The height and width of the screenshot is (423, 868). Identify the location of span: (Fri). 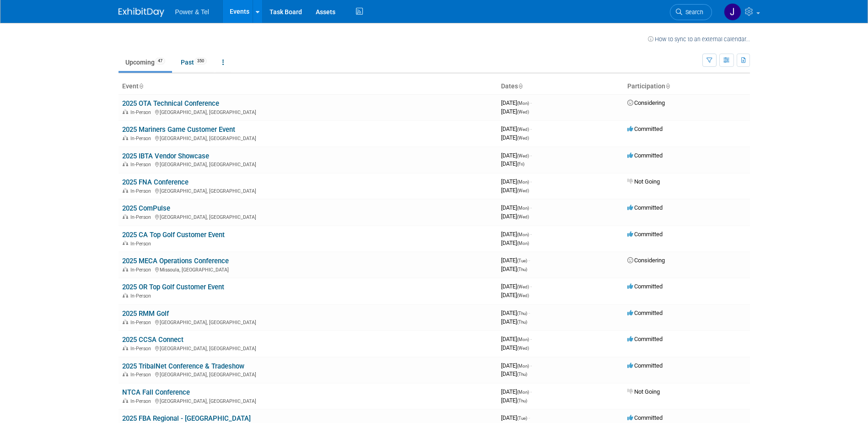
(521, 164).